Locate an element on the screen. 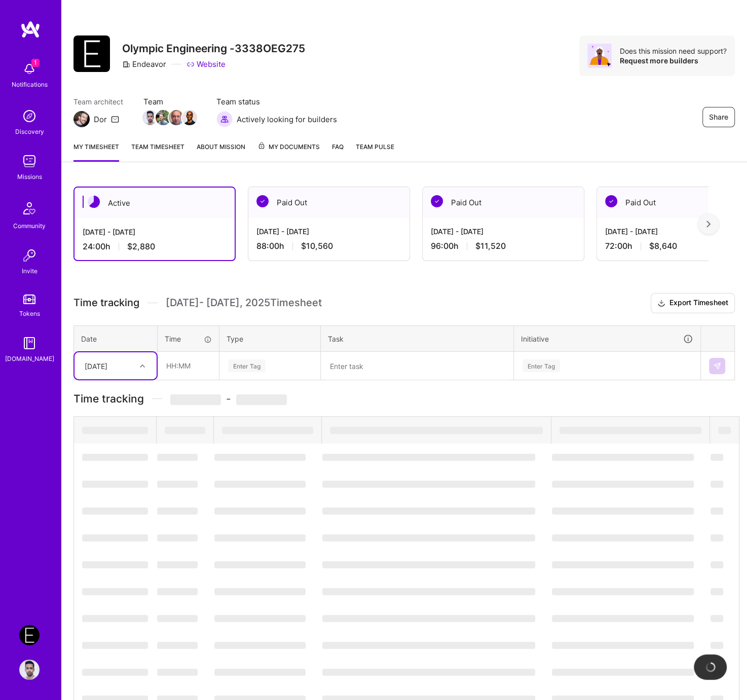 This screenshot has width=747, height=700. input: HH:MM is located at coordinates (188, 365).